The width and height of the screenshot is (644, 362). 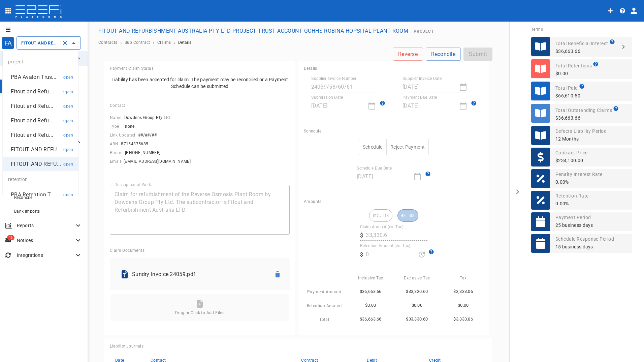 I want to click on p: $66,610.50, so click(x=570, y=96).